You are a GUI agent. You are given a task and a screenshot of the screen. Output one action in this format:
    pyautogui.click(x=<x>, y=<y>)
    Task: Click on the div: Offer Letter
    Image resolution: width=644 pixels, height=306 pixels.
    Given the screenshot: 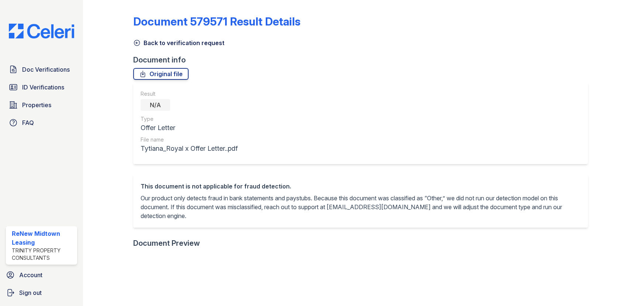 What is the action you would take?
    pyautogui.click(x=189, y=128)
    